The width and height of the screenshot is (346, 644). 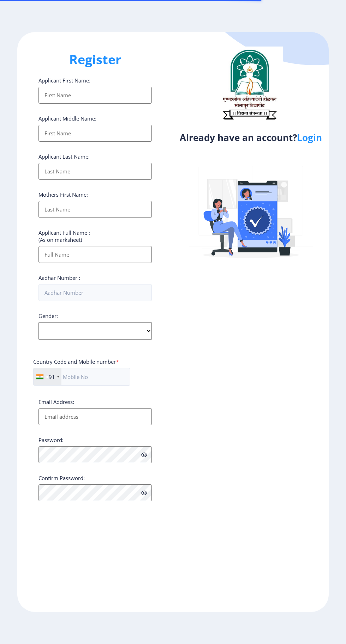 What do you see at coordinates (251, 214) in the screenshot?
I see `img: Verified-rafiki.svg` at bounding box center [251, 214].